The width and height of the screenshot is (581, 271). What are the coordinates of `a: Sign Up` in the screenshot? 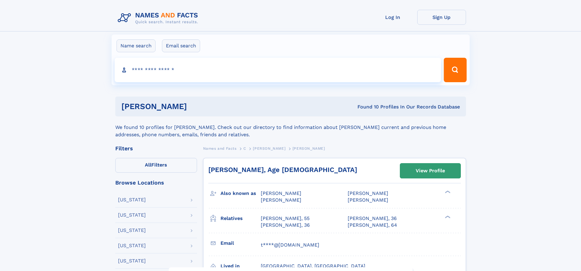 It's located at (442, 17).